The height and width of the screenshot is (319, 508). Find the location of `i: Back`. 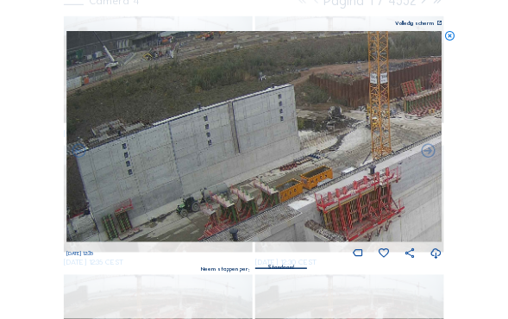

i: Back is located at coordinates (429, 151).